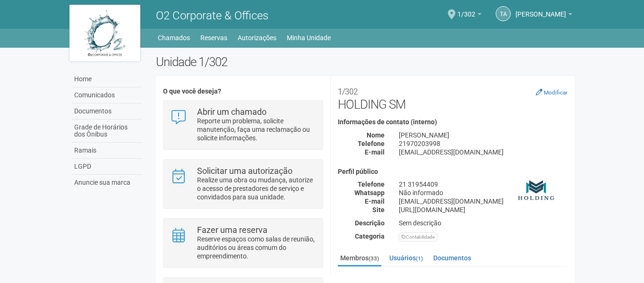 This screenshot has width=644, height=283. I want to click on a: Membros(33), so click(360, 259).